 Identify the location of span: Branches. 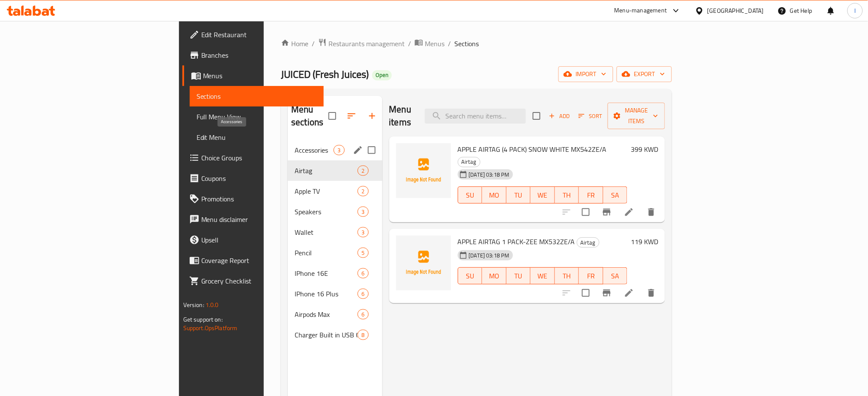
(259, 55).